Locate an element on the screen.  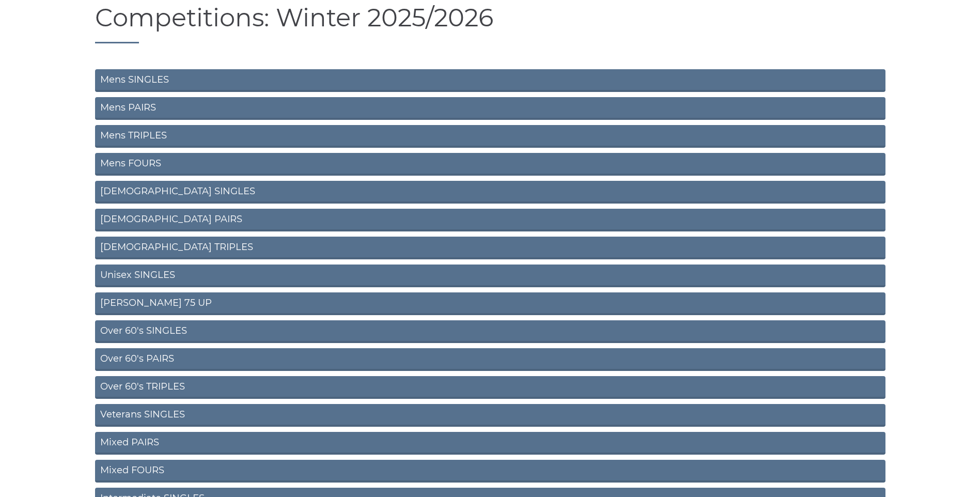
a: Over 60's SINGLES is located at coordinates (490, 332).